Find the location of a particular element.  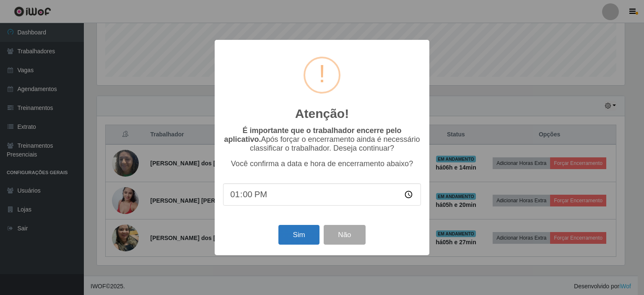

p: Após forçar o encerramento ainda é necessário classificar o trabalhador. Deseja continuar? is located at coordinates (322, 139).